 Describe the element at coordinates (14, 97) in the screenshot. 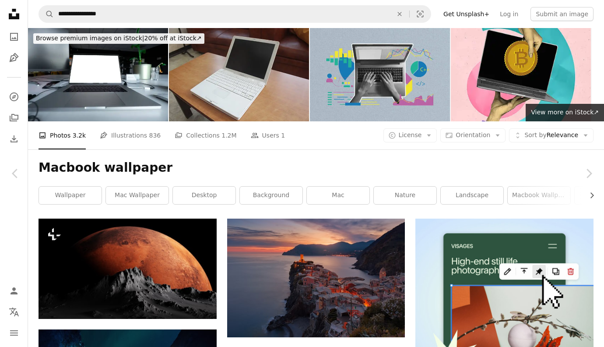

I see `a: Explore` at that location.